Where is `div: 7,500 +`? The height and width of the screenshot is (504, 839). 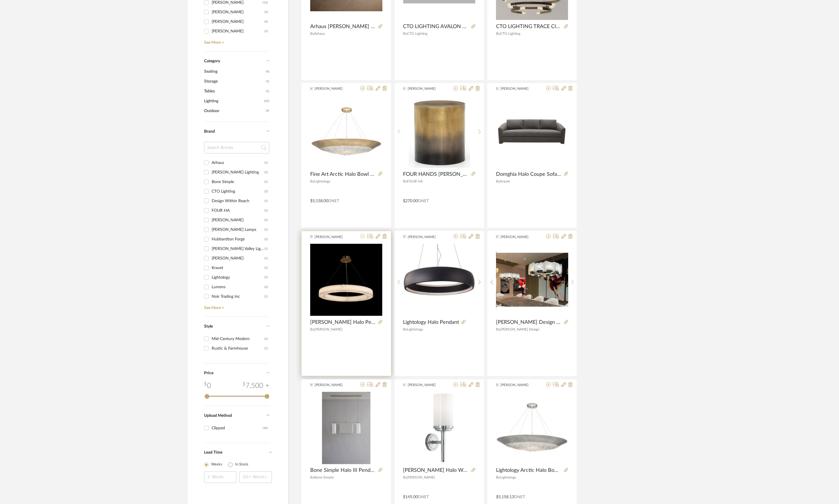 div: 7,500 + is located at coordinates (256, 386).